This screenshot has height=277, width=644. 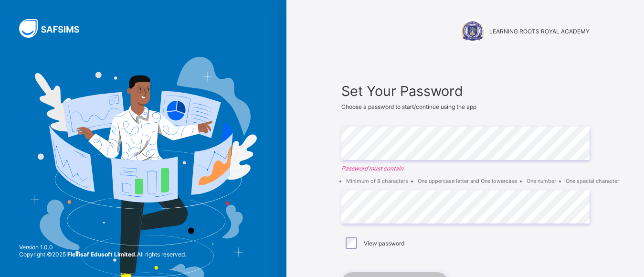 What do you see at coordinates (377, 181) in the screenshot?
I see `li: Minimum of 8 characters` at bounding box center [377, 181].